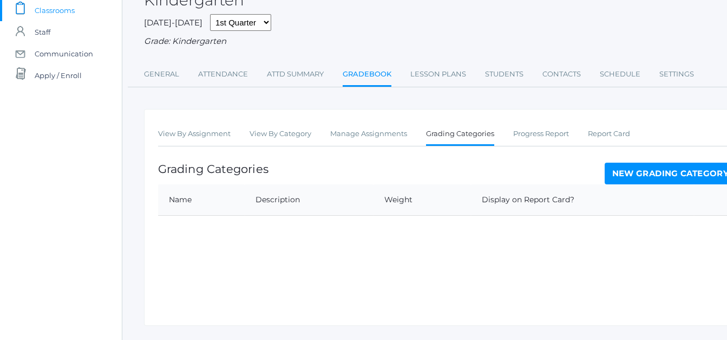 The height and width of the screenshot is (340, 727). Describe the element at coordinates (223, 74) in the screenshot. I see `a: Attendance` at that location.